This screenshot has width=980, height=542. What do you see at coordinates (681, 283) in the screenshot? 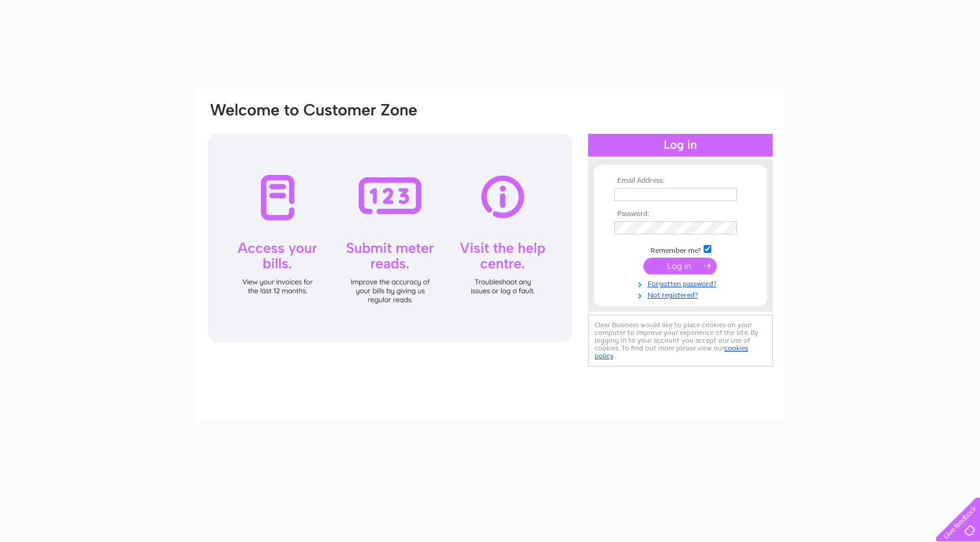
I see `a: Forgotten password?` at bounding box center [681, 283].